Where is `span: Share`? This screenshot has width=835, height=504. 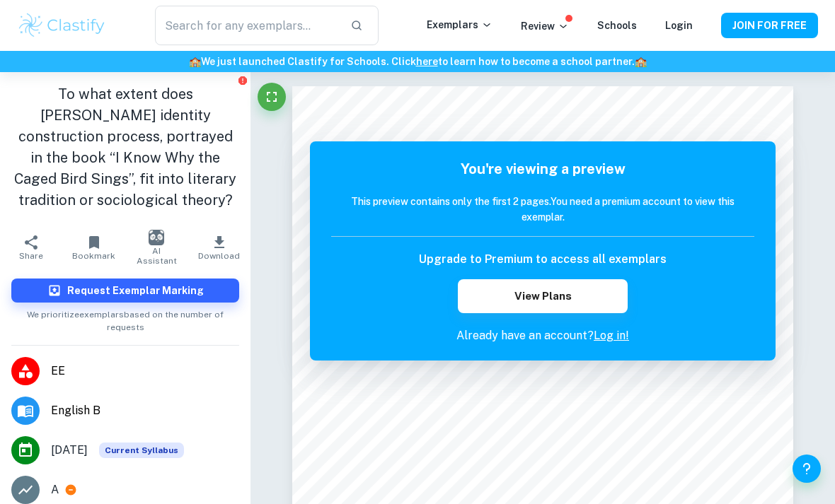
span: Share is located at coordinates (31, 256).